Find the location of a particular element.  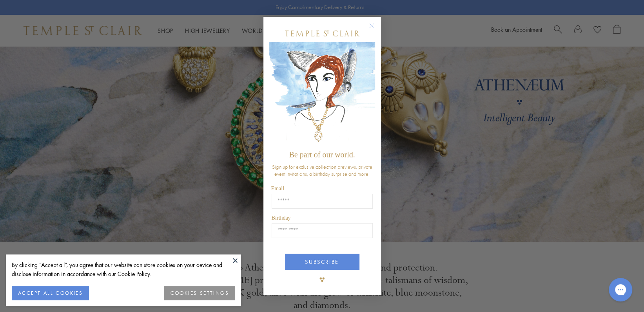

img: TSC is located at coordinates (322, 279).